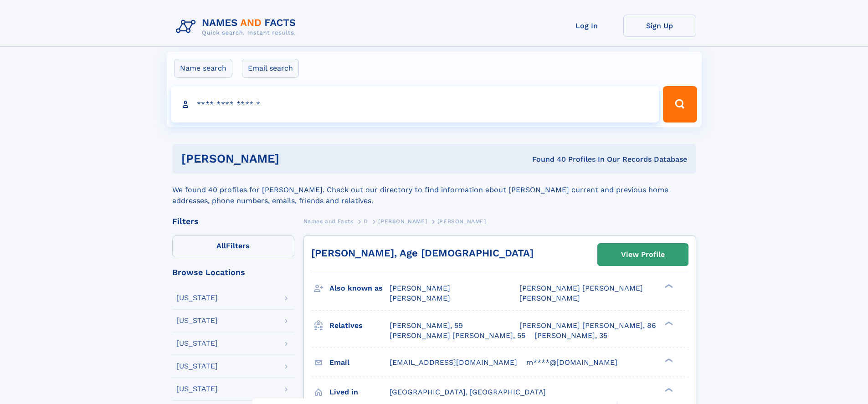  What do you see at coordinates (270, 68) in the screenshot?
I see `label: Email search` at bounding box center [270, 68].